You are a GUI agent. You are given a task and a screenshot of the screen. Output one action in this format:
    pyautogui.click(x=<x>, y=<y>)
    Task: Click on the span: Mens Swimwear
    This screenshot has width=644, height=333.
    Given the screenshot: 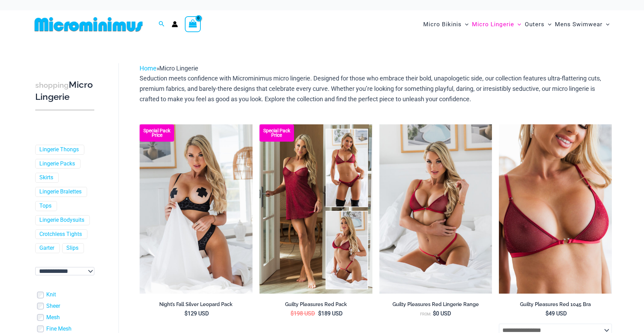 What is the action you would take?
    pyautogui.click(x=579, y=24)
    